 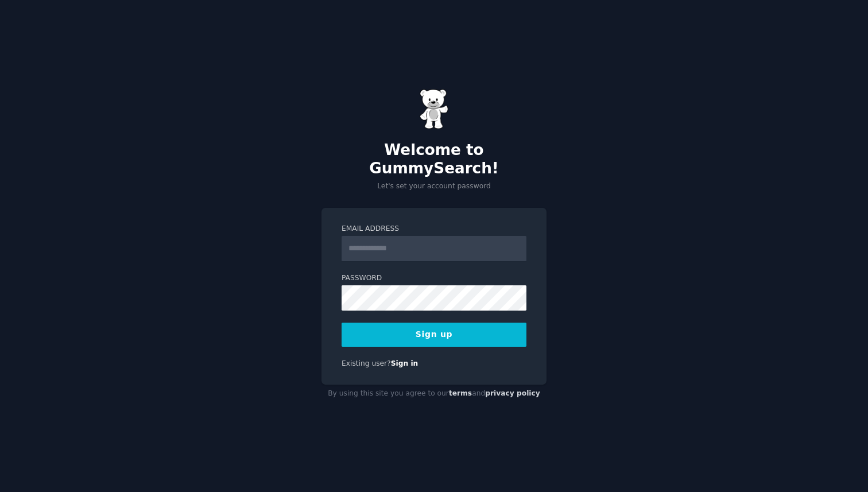 What do you see at coordinates (434, 159) in the screenshot?
I see `h2: Welcome to GummySearch!` at bounding box center [434, 159].